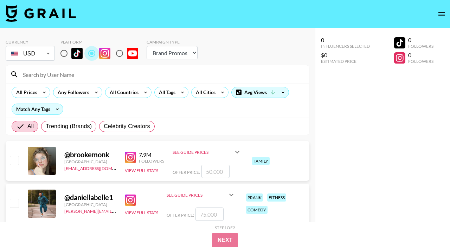  I want to click on div: comedy, so click(257, 210).